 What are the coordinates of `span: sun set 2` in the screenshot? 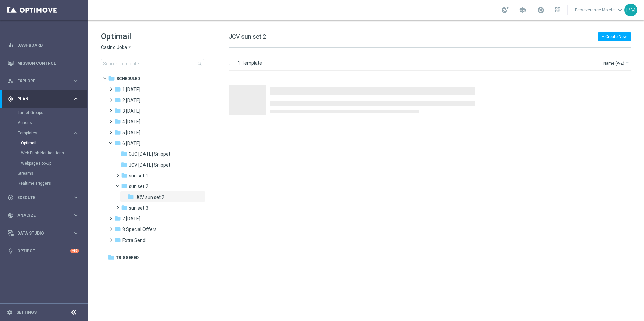 It's located at (139, 186).